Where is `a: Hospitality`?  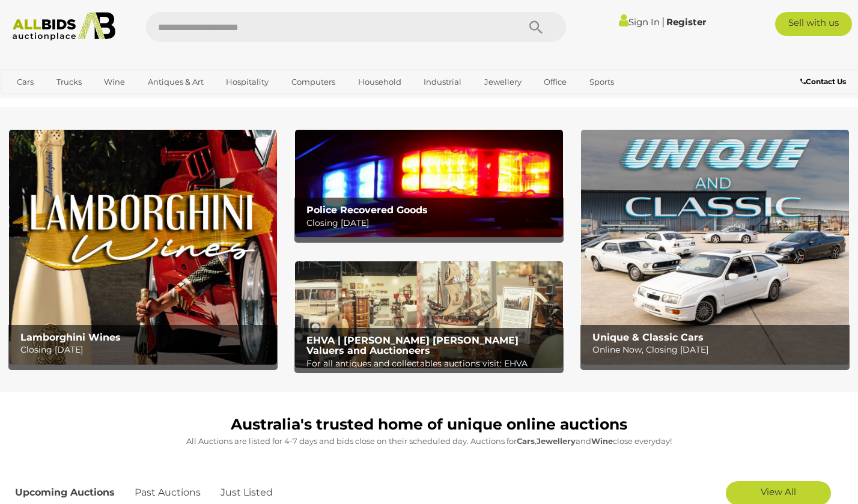
a: Hospitality is located at coordinates (247, 82).